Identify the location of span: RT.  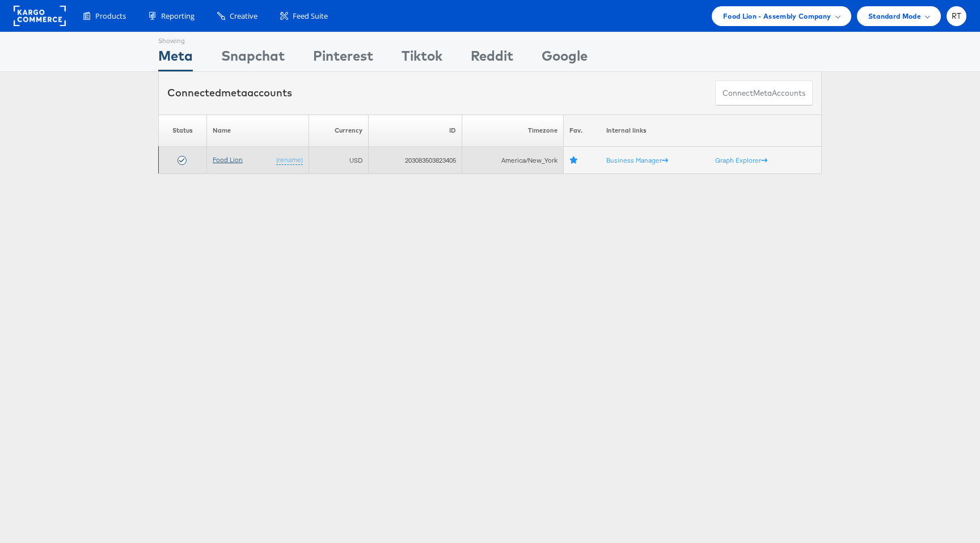
(957, 16).